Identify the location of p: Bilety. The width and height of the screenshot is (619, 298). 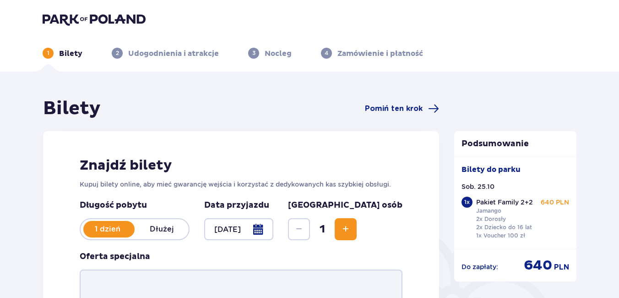
(71, 54).